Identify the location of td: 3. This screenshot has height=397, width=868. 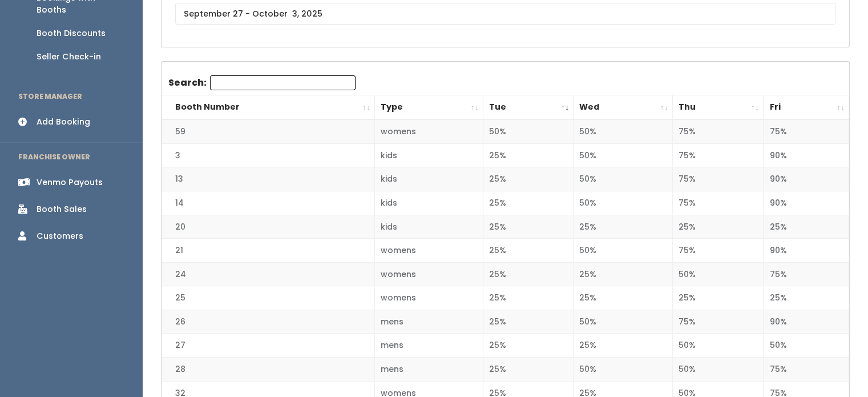
(268, 155).